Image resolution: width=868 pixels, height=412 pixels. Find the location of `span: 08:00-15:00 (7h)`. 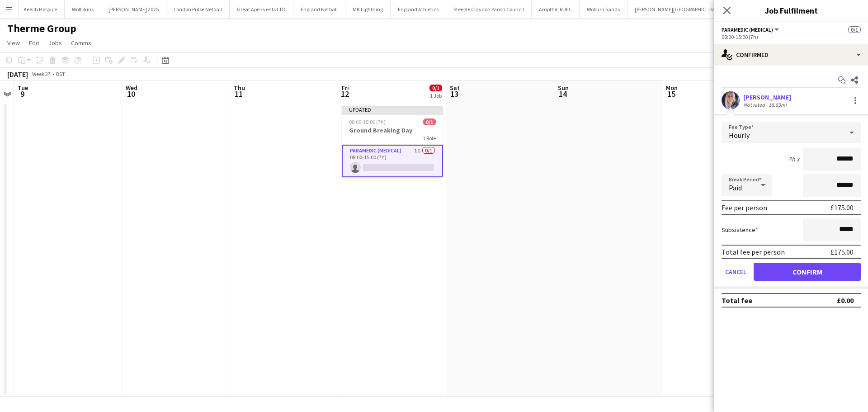

span: 08:00-15:00 (7h) is located at coordinates (367, 121).